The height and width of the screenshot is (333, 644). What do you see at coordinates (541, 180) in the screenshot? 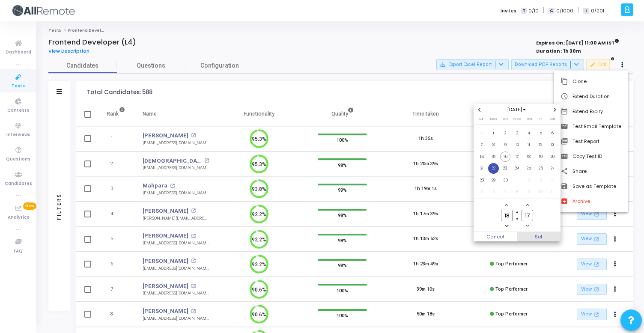
I see `td: October 3, 2025` at bounding box center [541, 180].